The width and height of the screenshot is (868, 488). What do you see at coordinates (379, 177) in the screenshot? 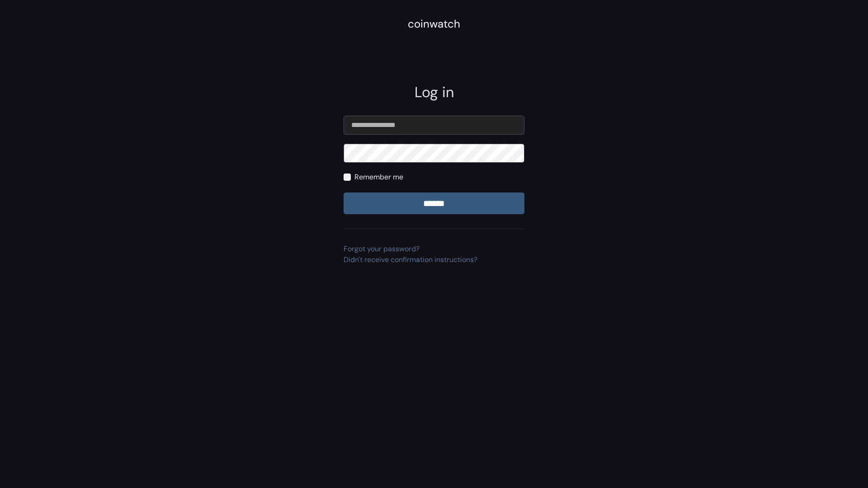
I see `label: Remember me` at bounding box center [379, 177].